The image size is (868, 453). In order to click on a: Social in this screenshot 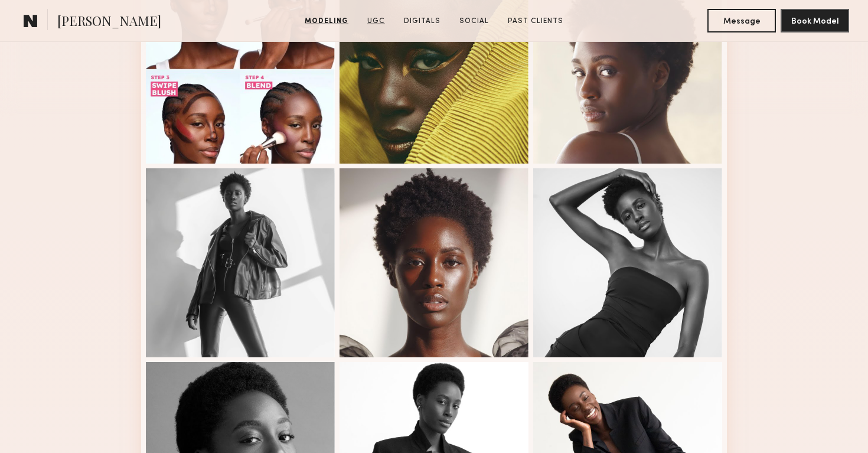, I will do `click(474, 21)`.